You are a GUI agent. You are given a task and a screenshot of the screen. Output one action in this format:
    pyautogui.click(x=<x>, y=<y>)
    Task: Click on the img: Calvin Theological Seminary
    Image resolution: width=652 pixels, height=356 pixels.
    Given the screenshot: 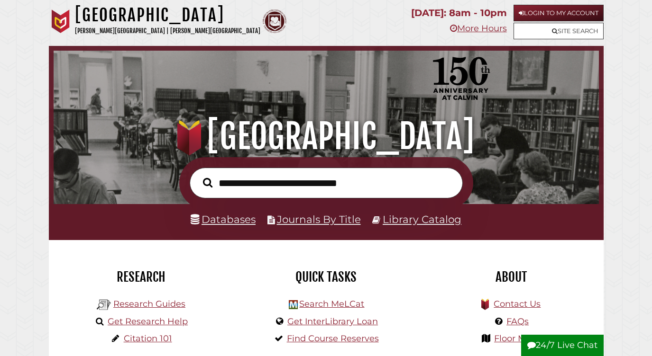 What is the action you would take?
    pyautogui.click(x=274, y=21)
    